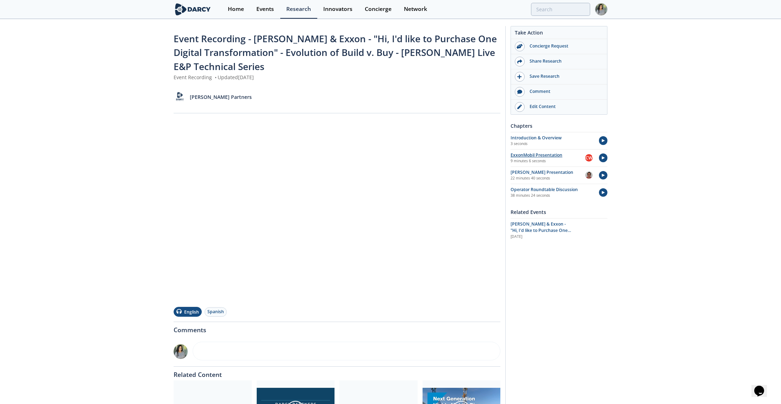 This screenshot has width=781, height=404. Describe the element at coordinates (559, 34) in the screenshot. I see `div: Take Action` at that location.